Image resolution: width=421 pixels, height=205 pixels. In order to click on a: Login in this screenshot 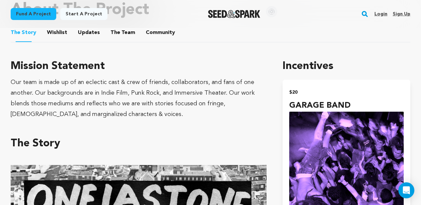, I will do `click(381, 14)`.